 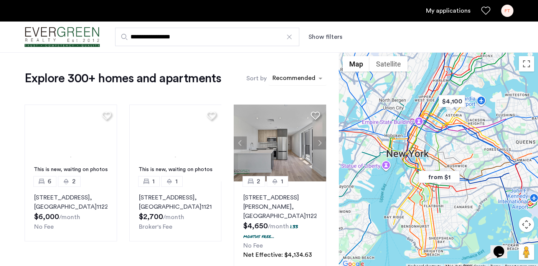 I want to click on button: Drag Pegman onto the map to open Street View, so click(x=527, y=252).